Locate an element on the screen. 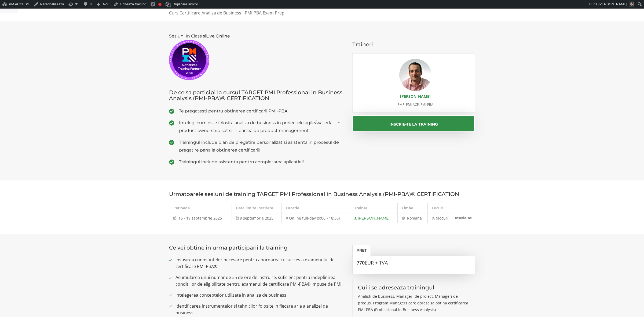 The height and width of the screenshot is (317, 644). p: Sesiuni In Class si is located at coordinates (257, 56).